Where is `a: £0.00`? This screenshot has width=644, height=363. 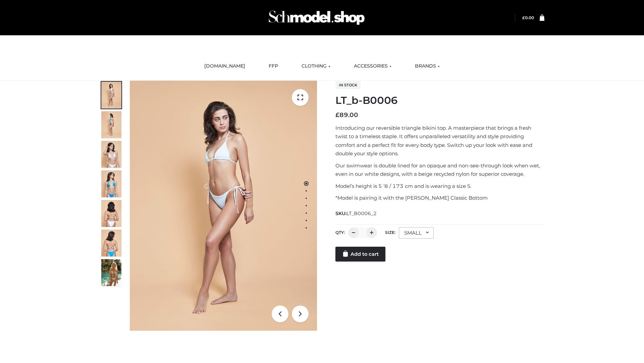
a: £0.00 is located at coordinates (528, 18).